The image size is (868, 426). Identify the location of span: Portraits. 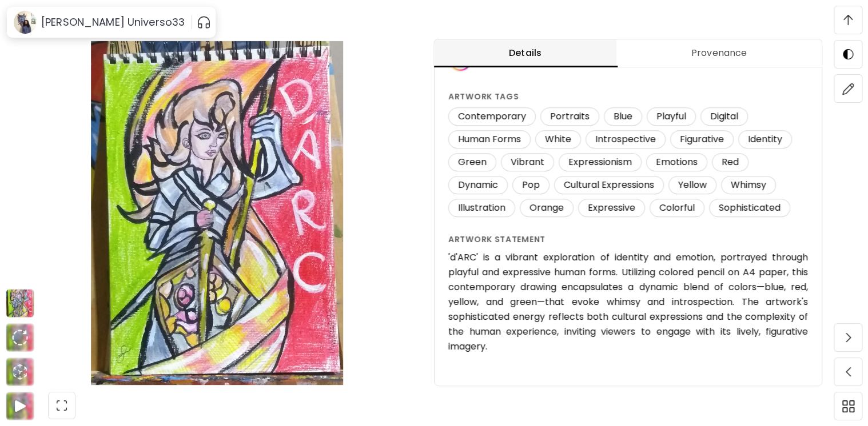
(569, 117).